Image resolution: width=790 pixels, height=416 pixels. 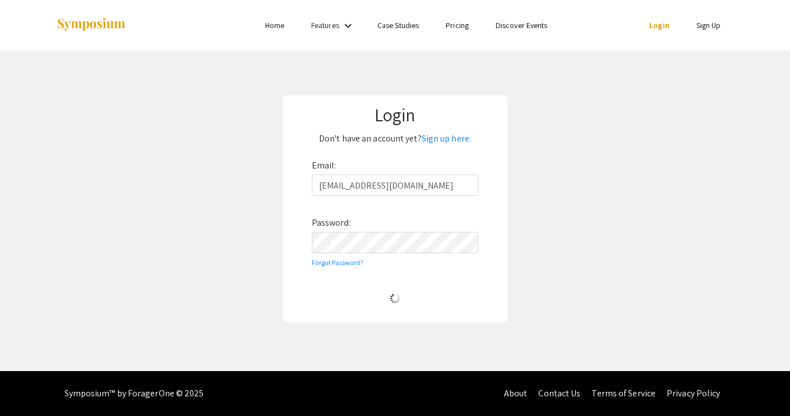 I want to click on h1: Login, so click(x=395, y=114).